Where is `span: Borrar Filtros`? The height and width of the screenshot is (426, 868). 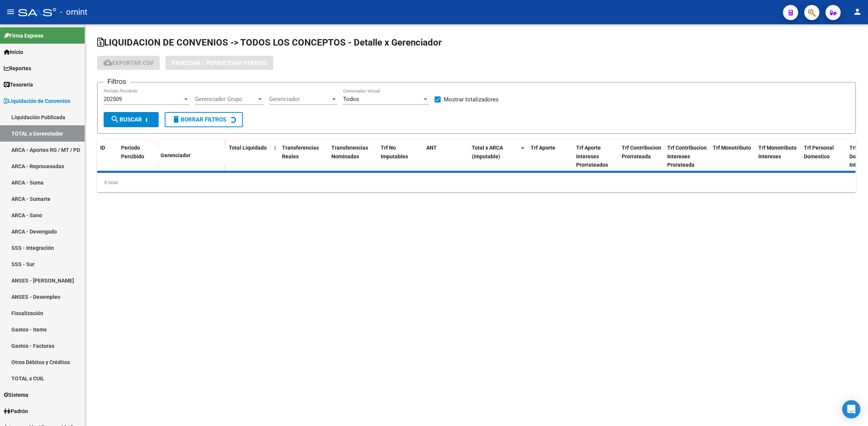 span: Borrar Filtros is located at coordinates (199, 120).